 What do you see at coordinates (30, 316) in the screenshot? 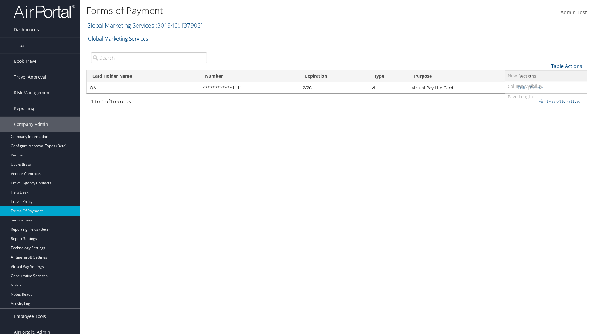
I see `span: Employee Tools` at bounding box center [30, 316].